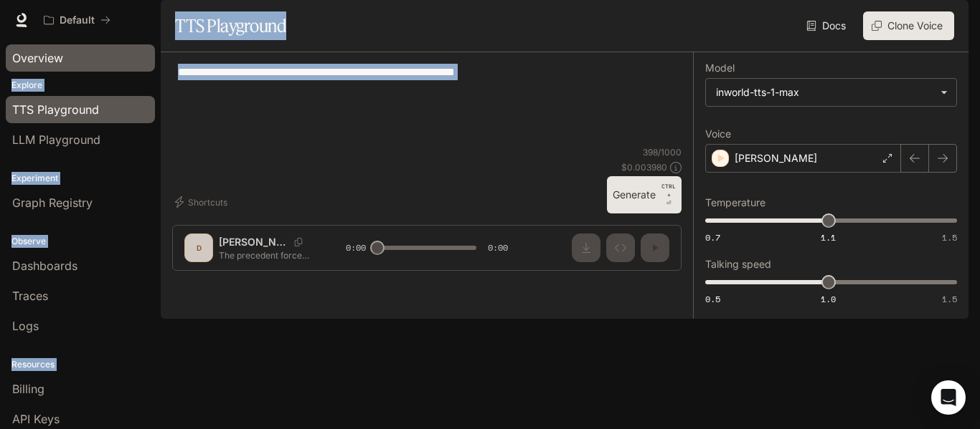 Image resolution: width=980 pixels, height=429 pixels. I want to click on span: 1.1, so click(828, 237).